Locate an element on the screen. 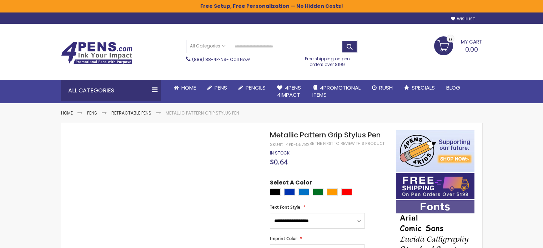 The height and width of the screenshot is (248, 543). img: Free shipping on orders over $199 is located at coordinates (435, 186).